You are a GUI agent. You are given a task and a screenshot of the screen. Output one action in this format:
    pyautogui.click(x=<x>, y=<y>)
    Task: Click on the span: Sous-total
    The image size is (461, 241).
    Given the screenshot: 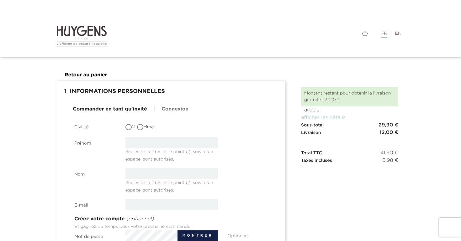 What is the action you would take?
    pyautogui.click(x=312, y=125)
    